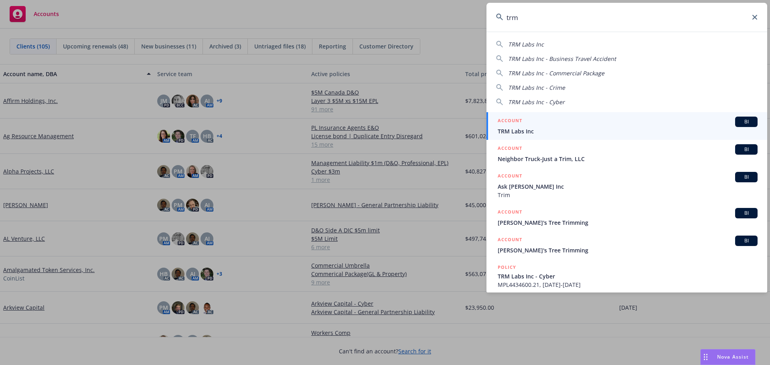 The image size is (770, 365). Describe the element at coordinates (728, 357) in the screenshot. I see `button: Nova Assist` at that location.